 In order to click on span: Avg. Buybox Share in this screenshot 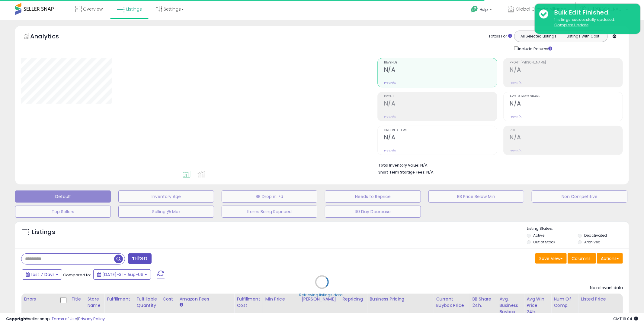, I will do `click(566, 97)`.